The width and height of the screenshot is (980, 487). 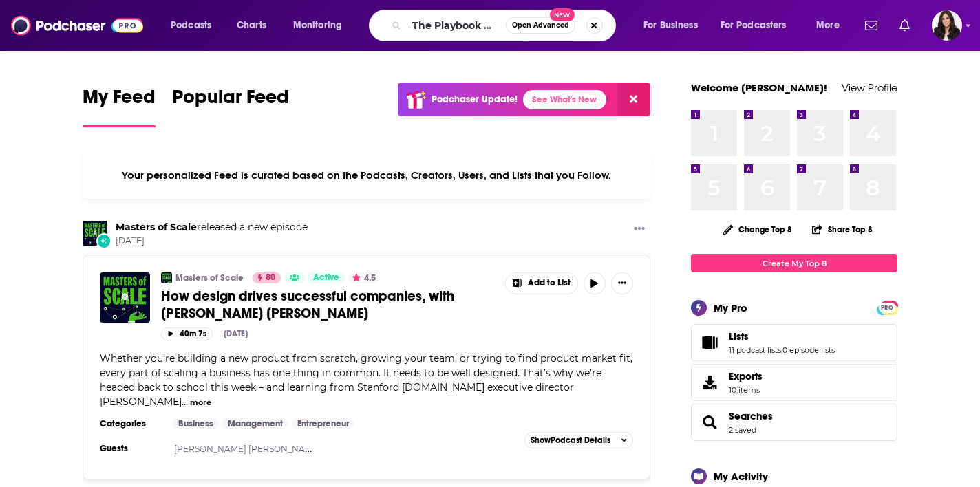 What do you see at coordinates (77, 25) in the screenshot?
I see `a: Podchaser - Follow, Share and Rate Podcasts` at bounding box center [77, 25].